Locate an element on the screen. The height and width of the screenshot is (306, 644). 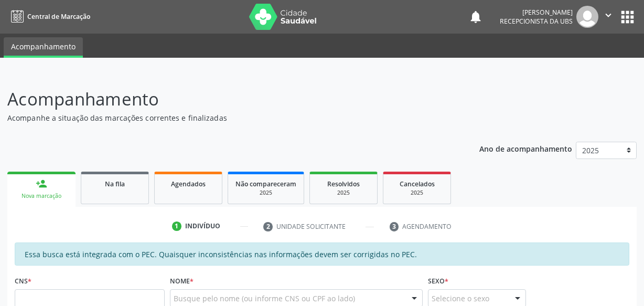
span: Cancelados is located at coordinates (417, 183).